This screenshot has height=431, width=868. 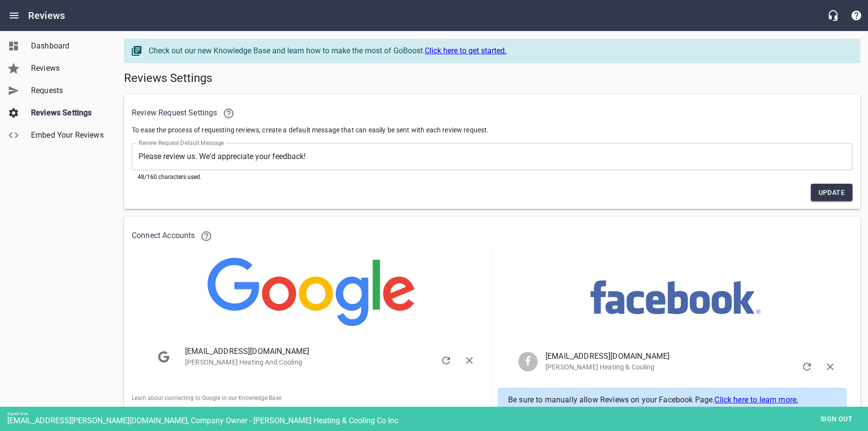 What do you see at coordinates (68, 113) in the screenshot?
I see `span: Reviews Settings` at bounding box center [68, 113].